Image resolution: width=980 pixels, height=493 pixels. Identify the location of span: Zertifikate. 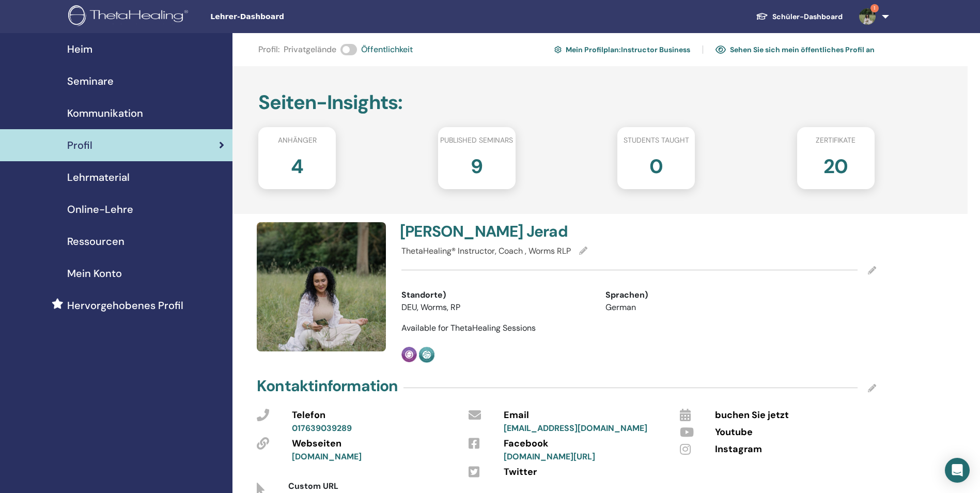
(835, 140).